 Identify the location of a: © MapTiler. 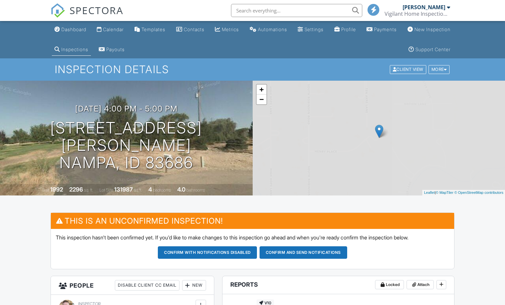
(445, 193).